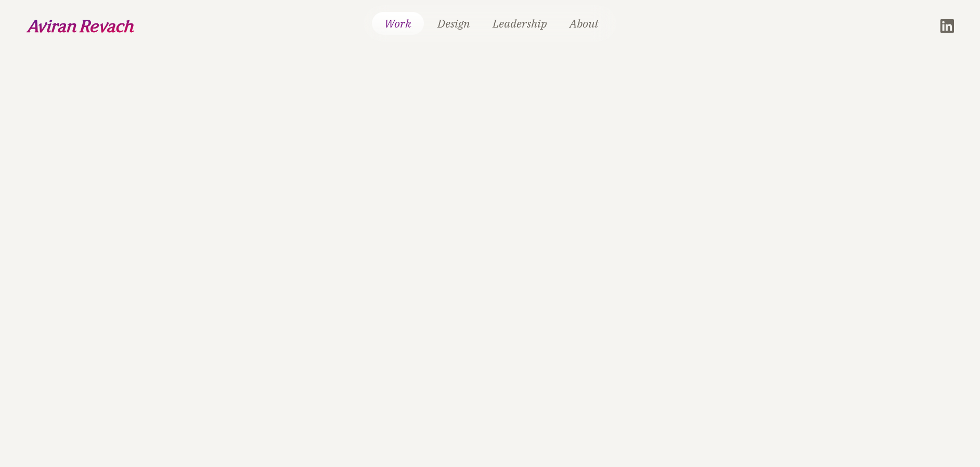 The width and height of the screenshot is (980, 467). What do you see at coordinates (80, 26) in the screenshot?
I see `a: home` at bounding box center [80, 26].